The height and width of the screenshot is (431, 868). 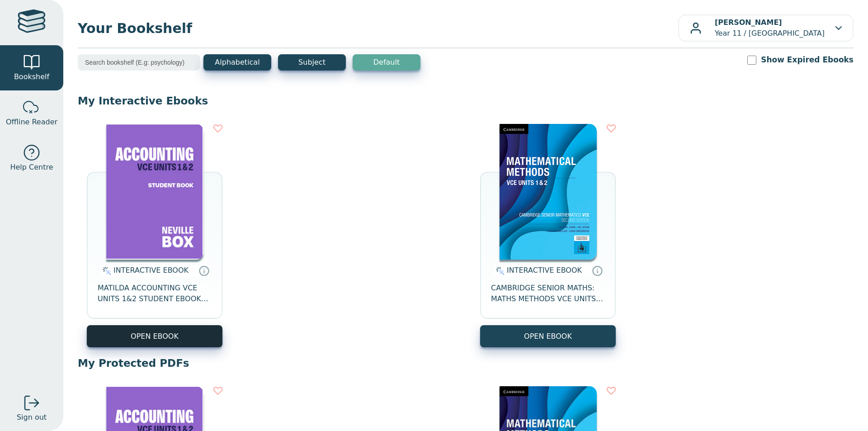 What do you see at coordinates (807, 60) in the screenshot?
I see `label: Show Expired Ebooks` at bounding box center [807, 60].